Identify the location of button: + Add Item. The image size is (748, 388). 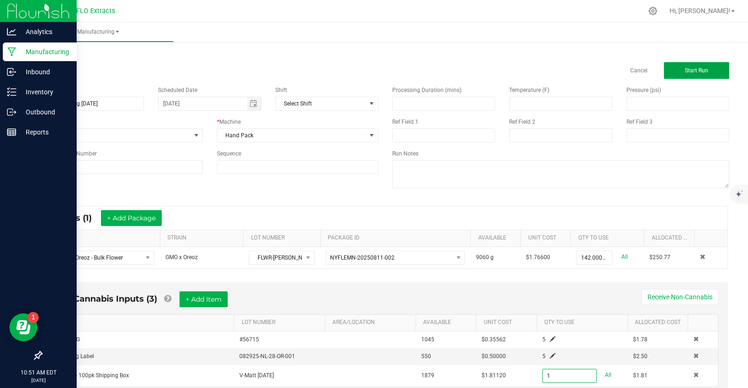
(203, 300).